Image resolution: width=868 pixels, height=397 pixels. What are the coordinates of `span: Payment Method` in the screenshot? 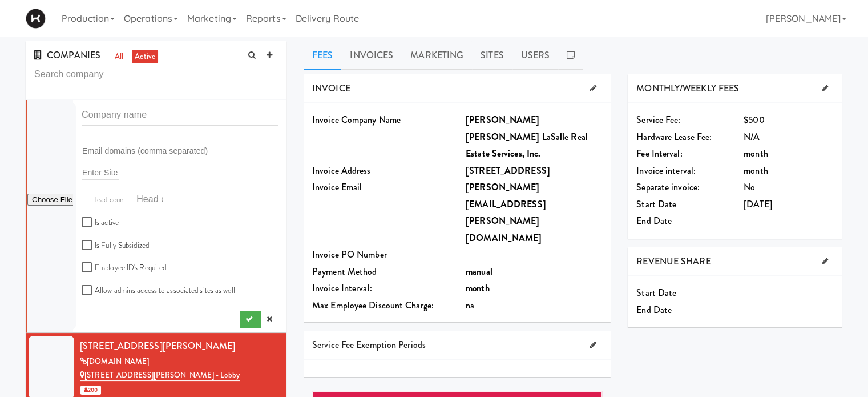 It's located at (344, 271).